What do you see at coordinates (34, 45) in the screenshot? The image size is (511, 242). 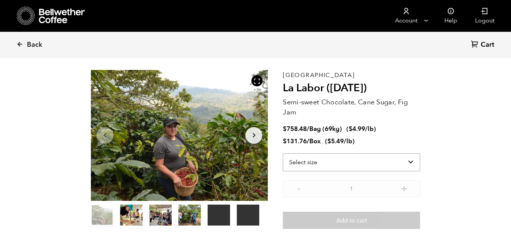 I see `span: Back` at bounding box center [34, 45].